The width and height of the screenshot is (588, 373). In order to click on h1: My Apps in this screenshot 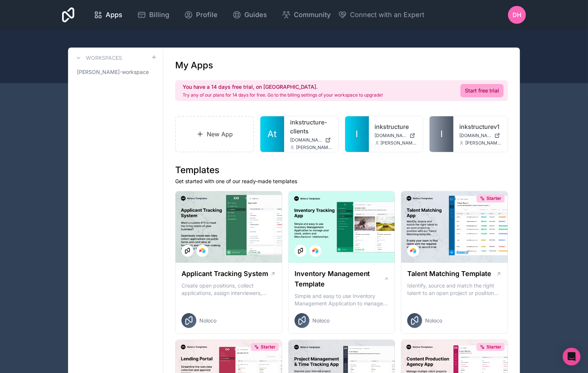, I will do `click(194, 65)`.